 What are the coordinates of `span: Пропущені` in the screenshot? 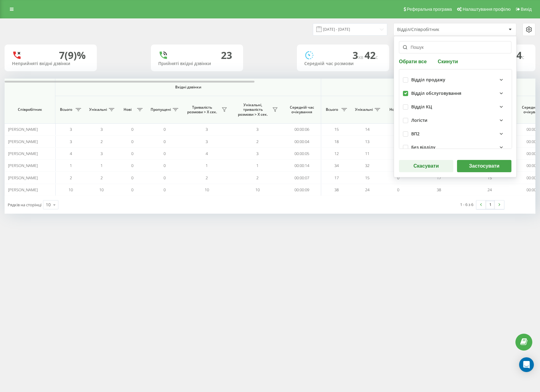 It's located at (161, 110).